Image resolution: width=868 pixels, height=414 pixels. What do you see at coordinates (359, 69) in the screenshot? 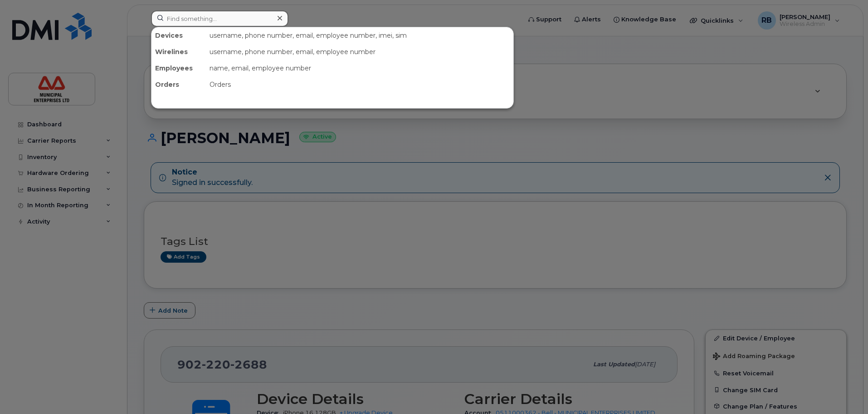
I see `div: name, email, employee number` at bounding box center [359, 69].